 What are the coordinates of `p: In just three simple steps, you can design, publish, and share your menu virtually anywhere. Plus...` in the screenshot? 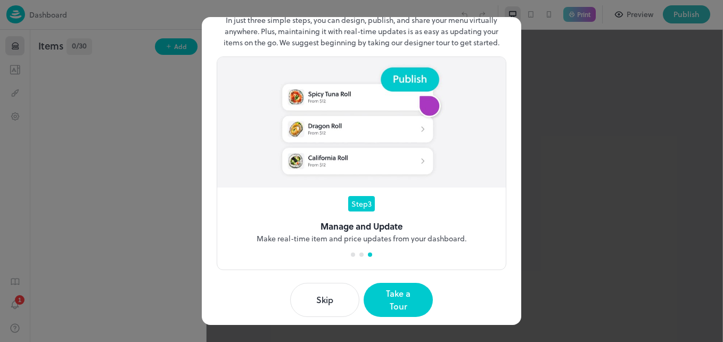 It's located at (361, 31).